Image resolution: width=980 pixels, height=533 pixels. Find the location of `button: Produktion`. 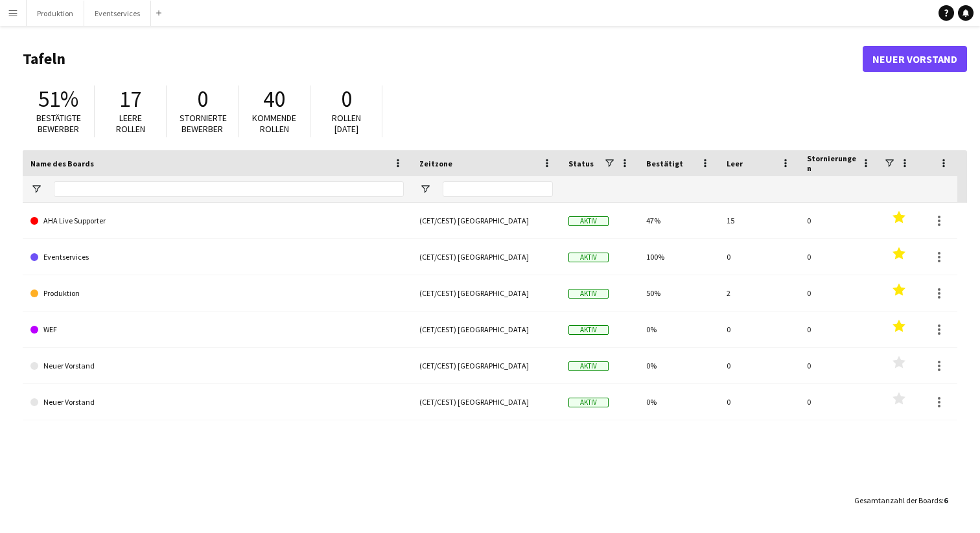

button: Produktion is located at coordinates (55, 13).